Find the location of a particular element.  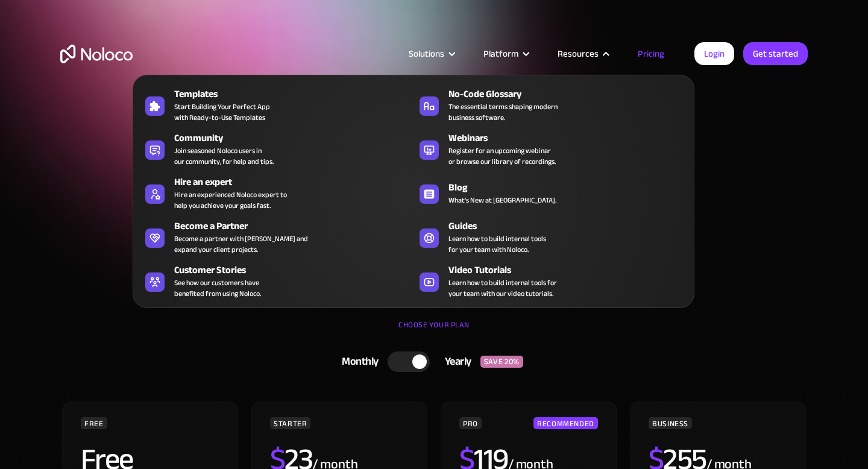

div: Hire an experienced Noloco expert to help you achieve your goals fast. is located at coordinates (231, 200).